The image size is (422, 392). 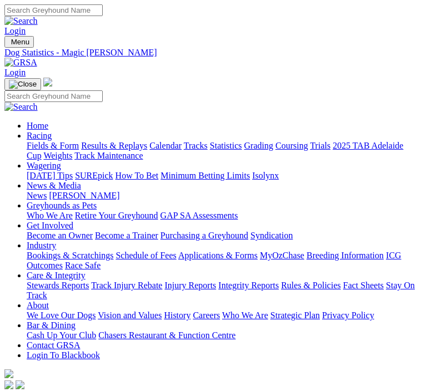 What do you see at coordinates (206, 315) in the screenshot?
I see `a: Careers` at bounding box center [206, 315].